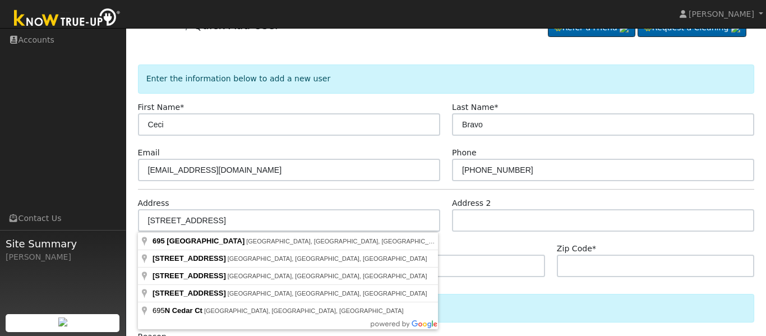  What do you see at coordinates (447, 308) in the screenshot?
I see `div: Select the reason for adding this user` at bounding box center [447, 308].